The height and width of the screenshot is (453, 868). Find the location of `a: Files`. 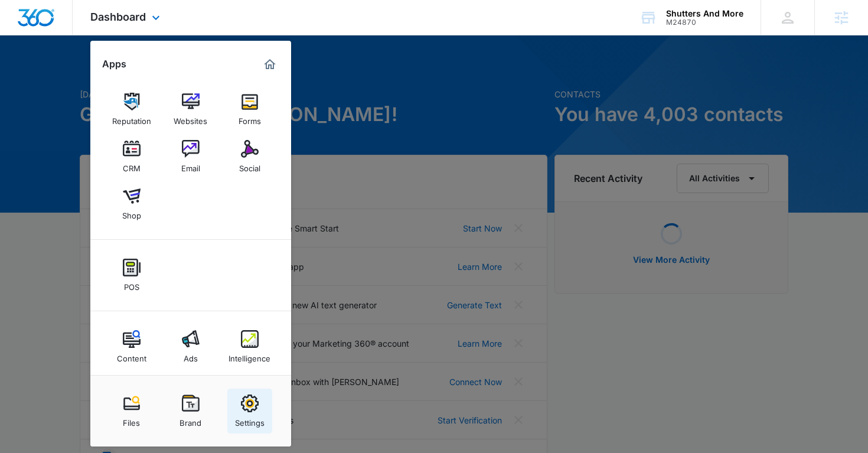

a: Files is located at coordinates (132, 411).